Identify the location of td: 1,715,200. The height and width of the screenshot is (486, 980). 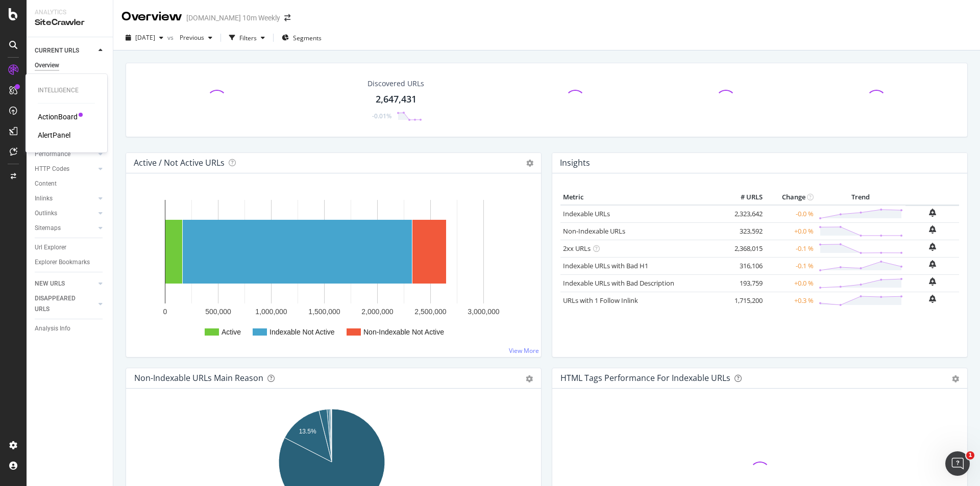
(745, 300).